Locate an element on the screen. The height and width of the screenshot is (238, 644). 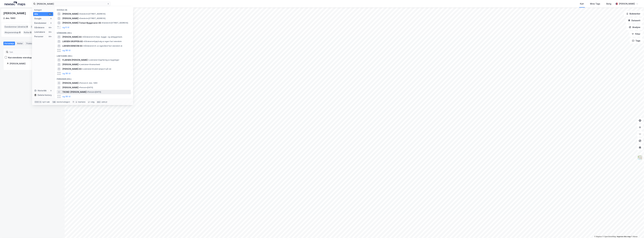
div: Personer (99+) is located at coordinates (94, 78).